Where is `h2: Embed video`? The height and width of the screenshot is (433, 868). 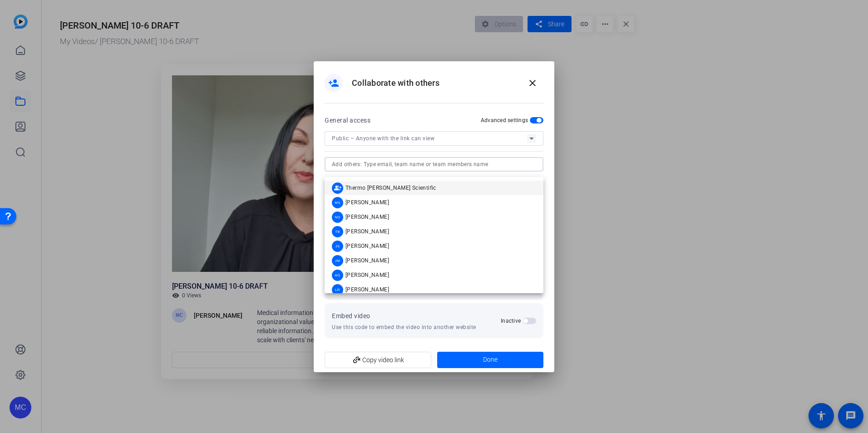
h2: Embed video is located at coordinates (351, 316).